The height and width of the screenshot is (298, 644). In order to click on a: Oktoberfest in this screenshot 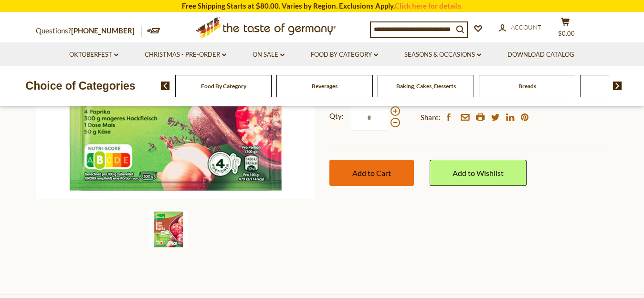, I will do `click(94, 55)`.